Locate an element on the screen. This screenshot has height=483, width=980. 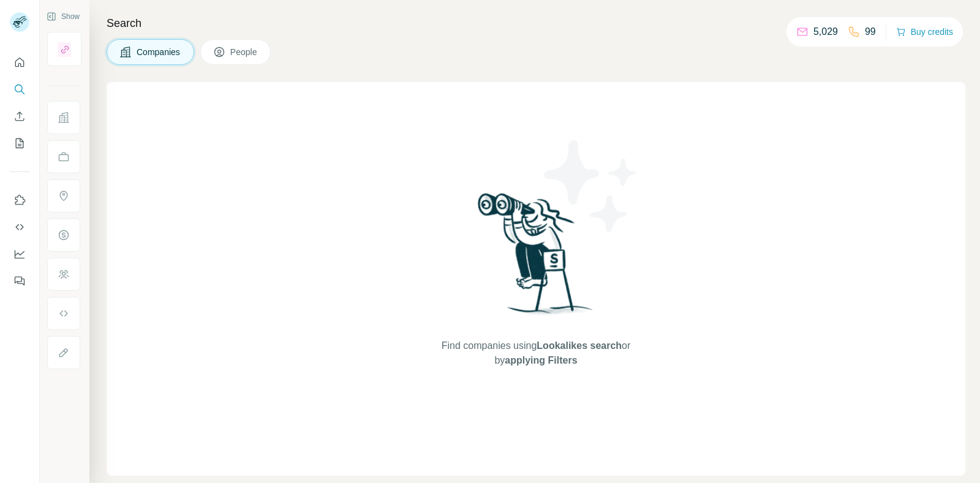
button: Show is located at coordinates (63, 16).